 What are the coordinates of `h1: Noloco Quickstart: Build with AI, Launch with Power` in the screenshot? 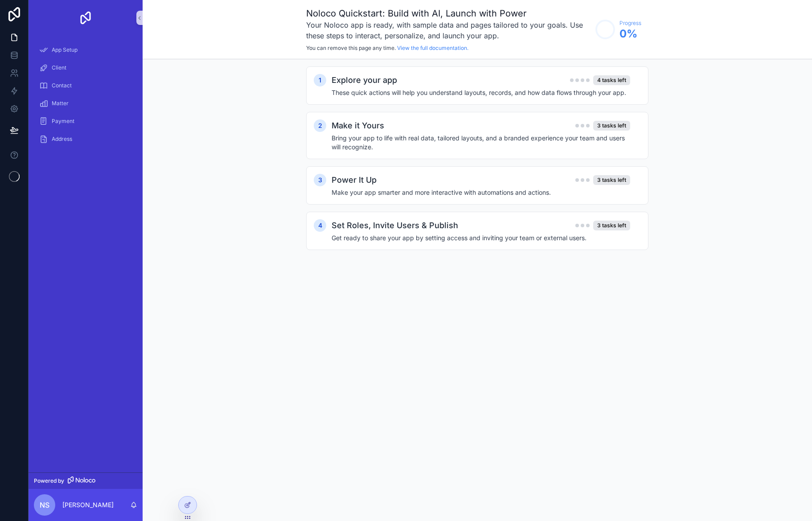 It's located at (448, 14).